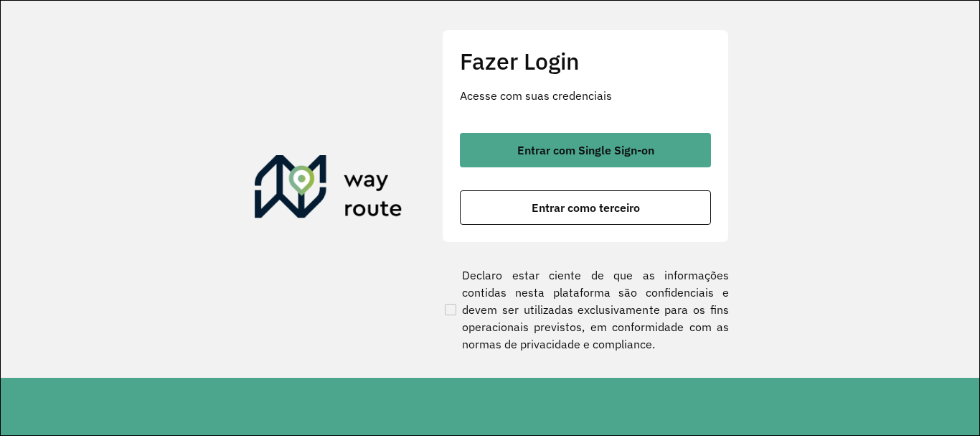 The image size is (980, 436). What do you see at coordinates (586, 95) in the screenshot?
I see `p: Acesse com suas credenciais` at bounding box center [586, 95].